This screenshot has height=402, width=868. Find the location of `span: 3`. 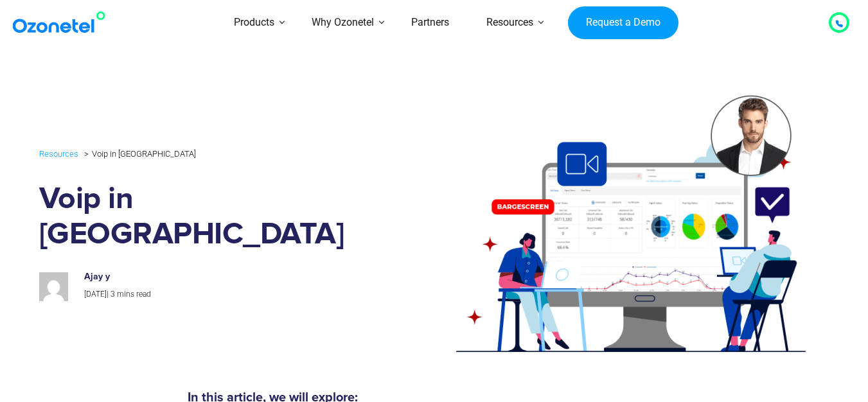

span: 3 is located at coordinates (112, 294).